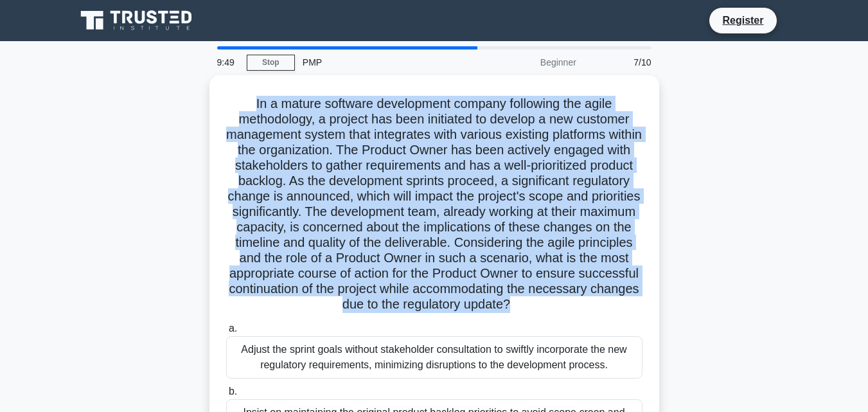  I want to click on div: 9:49, so click(229, 62).